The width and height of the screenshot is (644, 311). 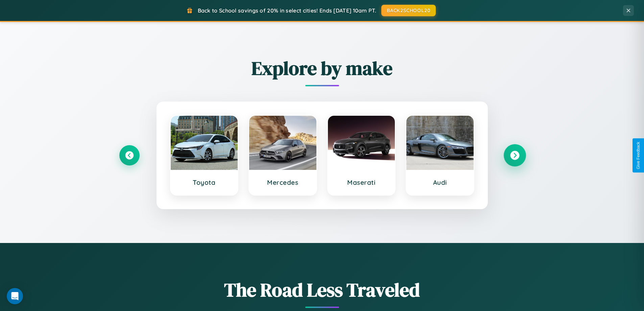 What do you see at coordinates (322, 290) in the screenshot?
I see `h1: The Road Less Traveled` at bounding box center [322, 290].